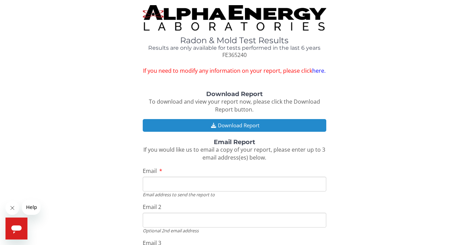  Describe the element at coordinates (234, 71) in the screenshot. I see `span: If you need to modify any information on your report, please click` at that location.